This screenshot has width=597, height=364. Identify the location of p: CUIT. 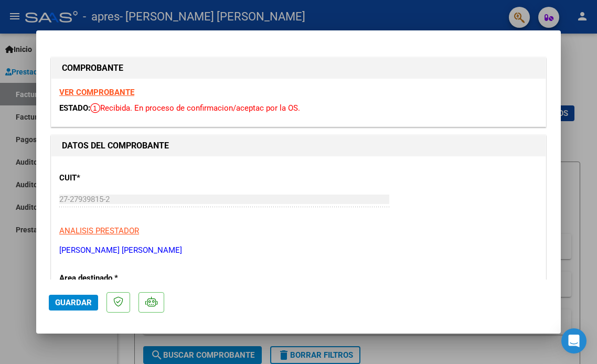
(131, 178).